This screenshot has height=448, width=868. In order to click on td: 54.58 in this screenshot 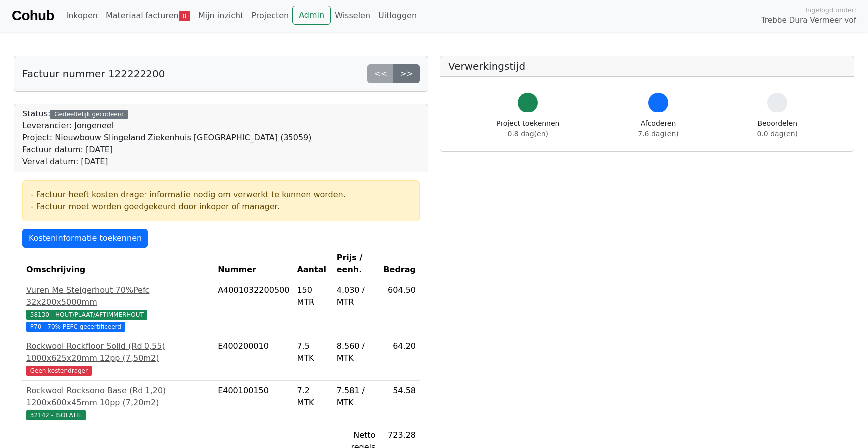, I will do `click(399, 403)`.